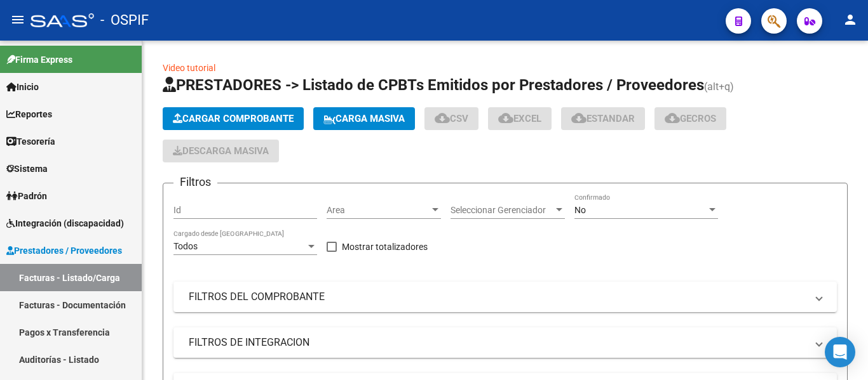 The height and width of the screenshot is (380, 868). What do you see at coordinates (221, 151) in the screenshot?
I see `span: Descarga Masiva` at bounding box center [221, 151].